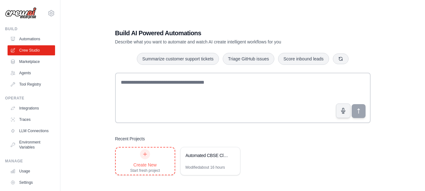 Image resolution: width=425 pixels, height=191 pixels. Describe the element at coordinates (31, 62) in the screenshot. I see `a: Marketplace` at that location.